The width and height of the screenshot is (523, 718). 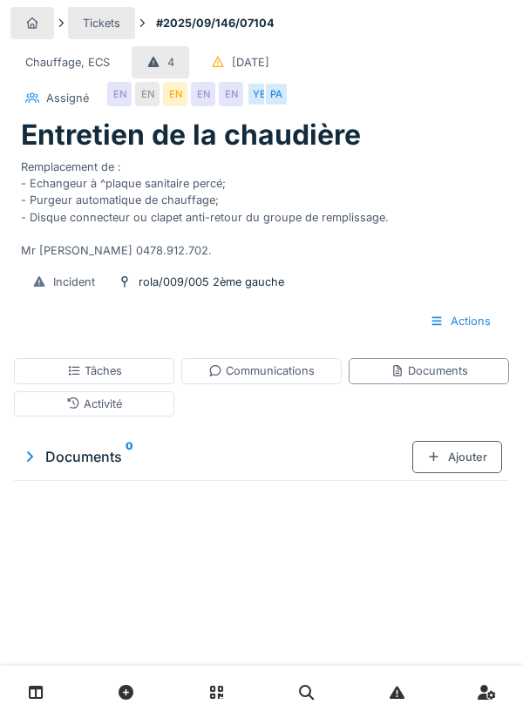 I want to click on div: Ajouter, so click(x=457, y=457).